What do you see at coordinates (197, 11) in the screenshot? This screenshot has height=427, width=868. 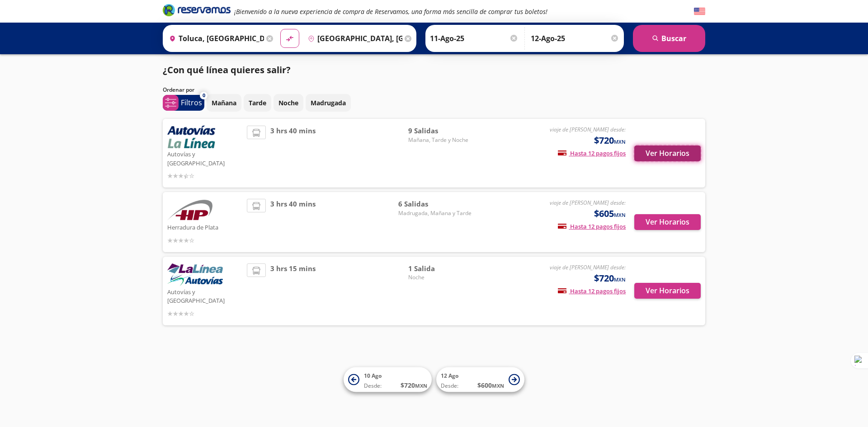 I see `a: Brand Logo` at bounding box center [197, 11].